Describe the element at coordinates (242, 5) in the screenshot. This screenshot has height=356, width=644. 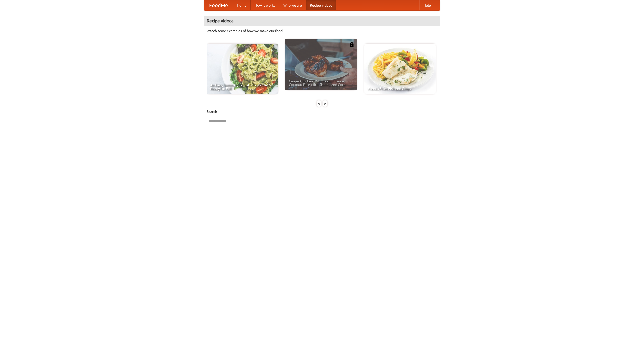
I see `a: Home` at that location.